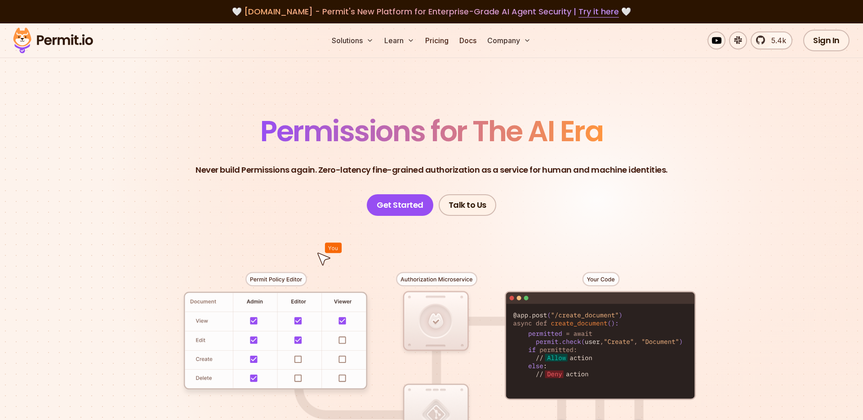 This screenshot has height=420, width=863. What do you see at coordinates (776, 40) in the screenshot?
I see `span: 5.4k` at bounding box center [776, 40].